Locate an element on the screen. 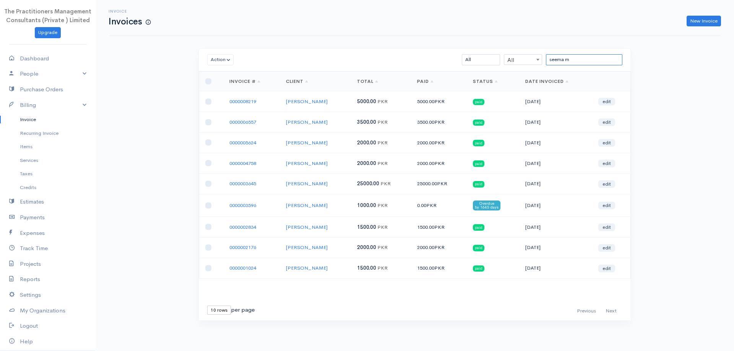 This screenshot has height=351, width=734. td: 3500.00 is located at coordinates (439, 122).